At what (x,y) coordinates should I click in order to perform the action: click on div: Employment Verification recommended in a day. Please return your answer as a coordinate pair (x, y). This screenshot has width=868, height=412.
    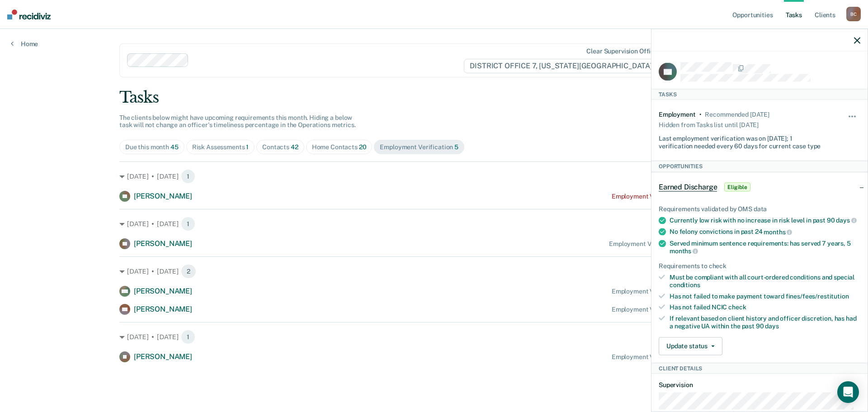
    Looking at the image, I should click on (679, 244).